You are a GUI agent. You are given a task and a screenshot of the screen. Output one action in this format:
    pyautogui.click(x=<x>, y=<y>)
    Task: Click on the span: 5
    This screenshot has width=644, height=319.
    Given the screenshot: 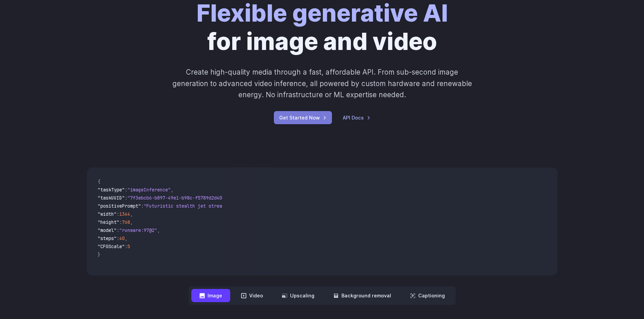 What is the action you would take?
    pyautogui.click(x=129, y=246)
    